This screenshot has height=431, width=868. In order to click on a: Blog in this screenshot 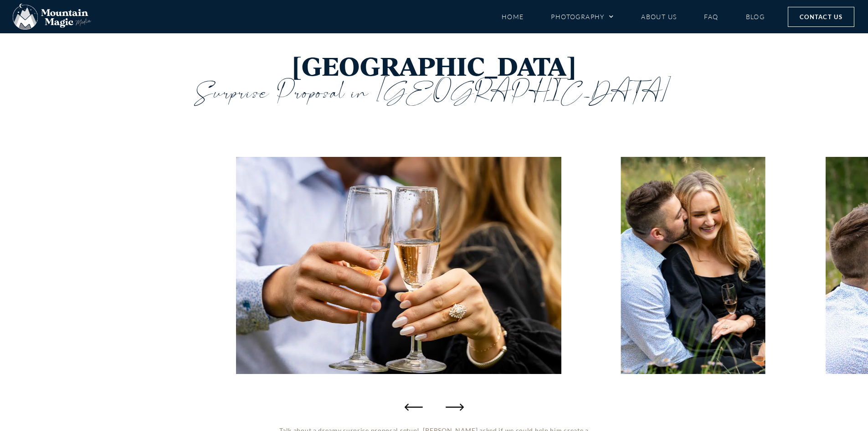, I will do `click(755, 16)`.